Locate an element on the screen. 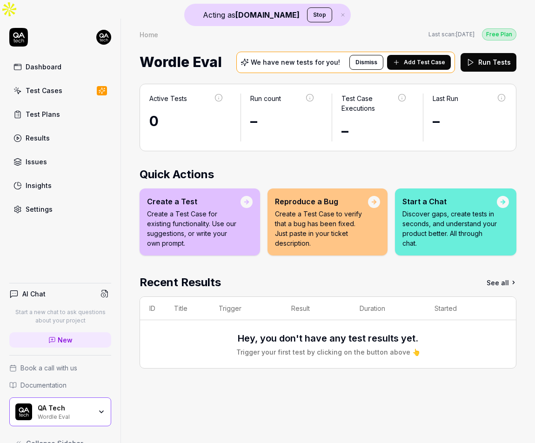 This screenshot has width=535, height=443. h2: Quick Actions is located at coordinates (328, 174).